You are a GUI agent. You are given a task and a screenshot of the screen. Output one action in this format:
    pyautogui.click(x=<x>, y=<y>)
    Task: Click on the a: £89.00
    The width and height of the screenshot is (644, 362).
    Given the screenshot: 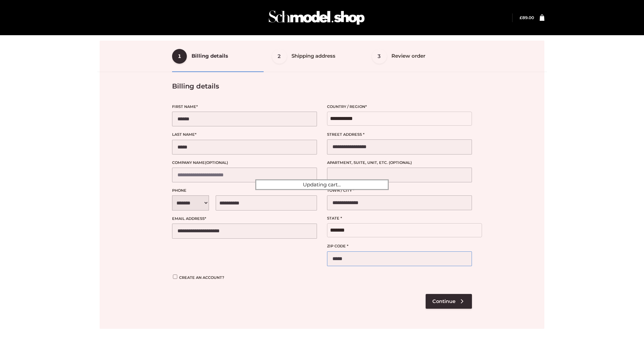 What is the action you would take?
    pyautogui.click(x=526, y=17)
    